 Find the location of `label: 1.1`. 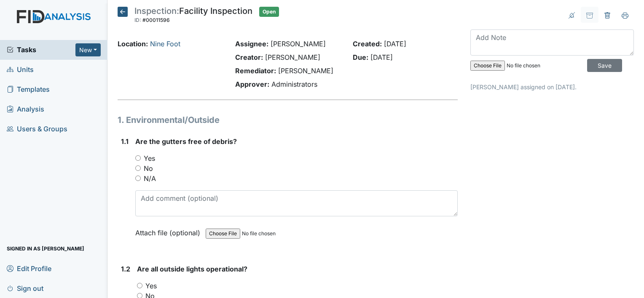

label: 1.1 is located at coordinates (125, 141).